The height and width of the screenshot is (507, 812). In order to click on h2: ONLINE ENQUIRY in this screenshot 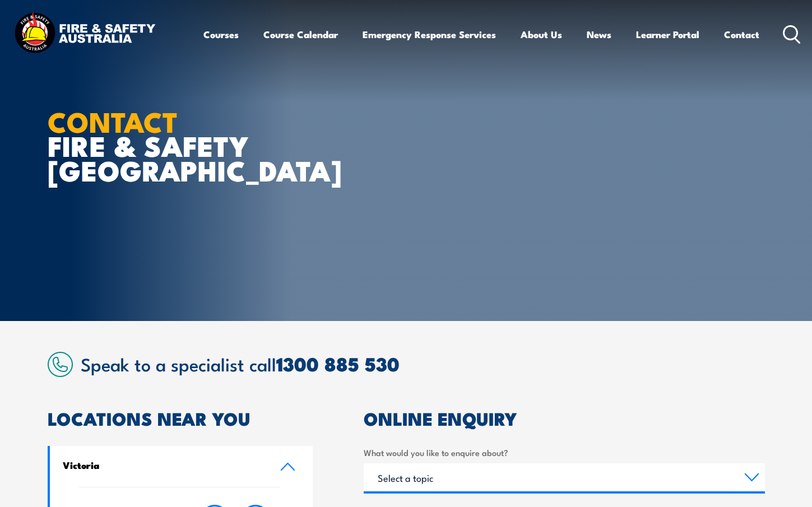, I will do `click(564, 418)`.